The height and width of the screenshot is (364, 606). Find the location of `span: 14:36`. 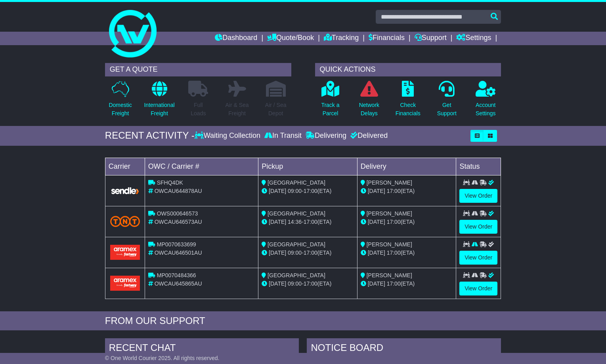

span: 14:36 is located at coordinates (295, 222).